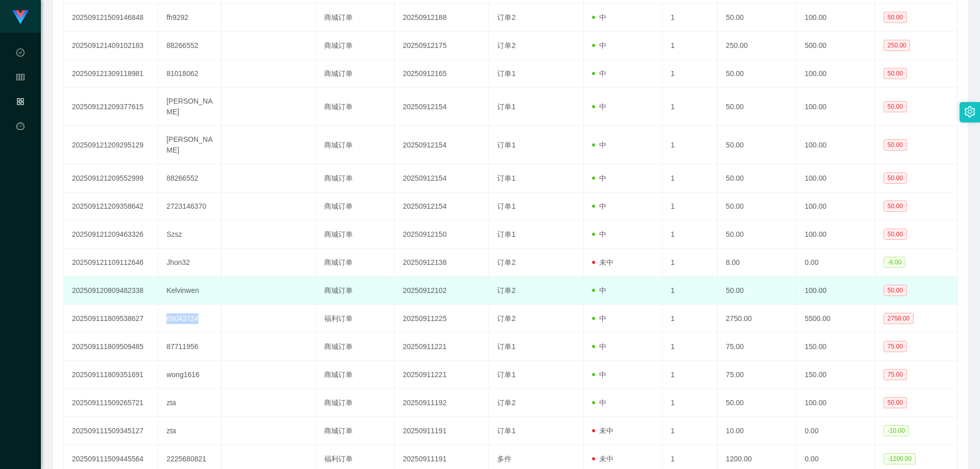  What do you see at coordinates (110, 262) in the screenshot?
I see `td: 202509121109112646` at bounding box center [110, 262].